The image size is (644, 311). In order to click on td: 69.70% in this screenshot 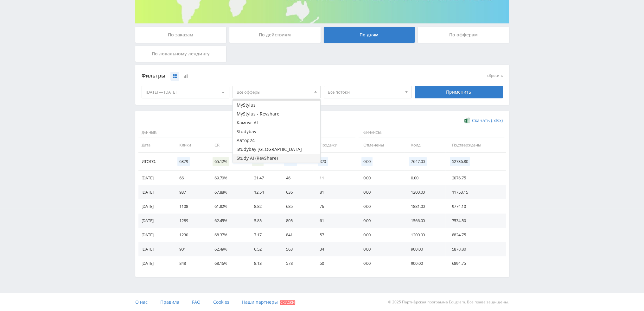, I will do `click(228, 178)`.